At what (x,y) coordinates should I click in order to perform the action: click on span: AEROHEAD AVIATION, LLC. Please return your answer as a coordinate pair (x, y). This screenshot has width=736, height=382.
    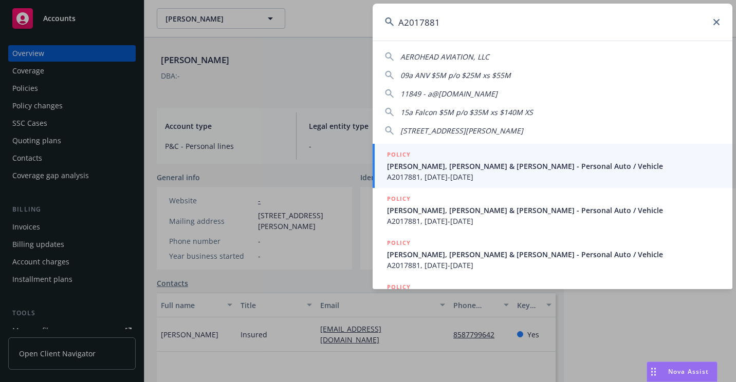
    Looking at the image, I should click on (445, 57).